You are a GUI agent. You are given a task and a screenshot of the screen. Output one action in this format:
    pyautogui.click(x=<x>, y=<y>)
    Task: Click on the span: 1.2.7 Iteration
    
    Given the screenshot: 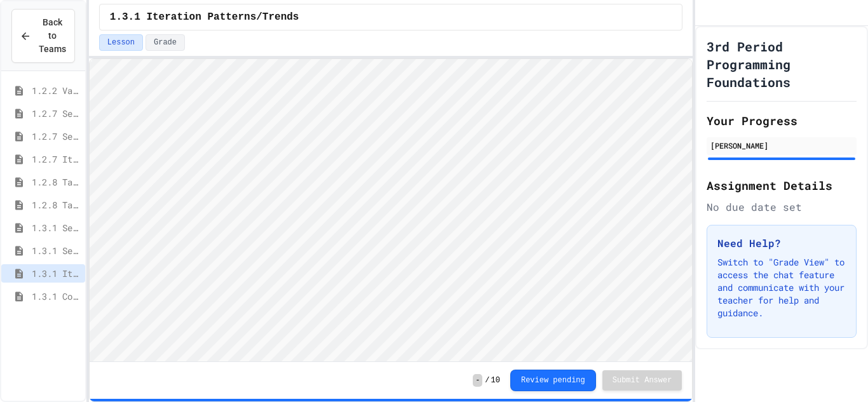 What is the action you would take?
    pyautogui.click(x=56, y=158)
    